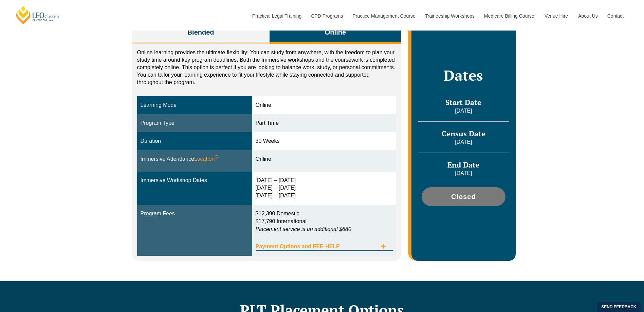 The image size is (644, 312). I want to click on a: Practical Legal Training, so click(277, 16).